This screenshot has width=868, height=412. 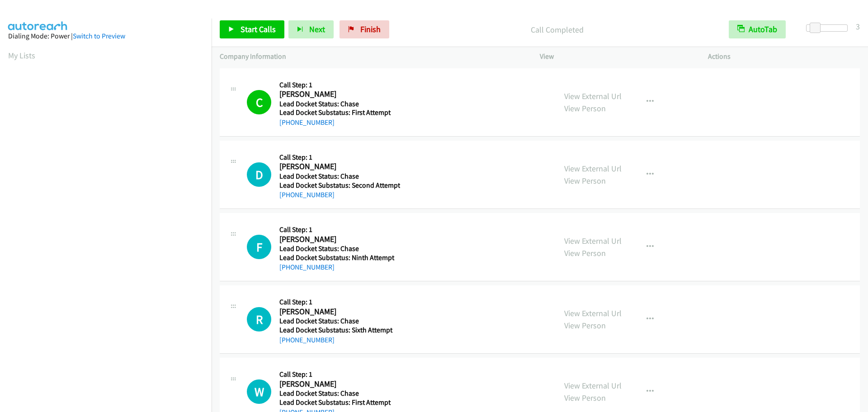 I want to click on h5: Lead Docket Substatus: Sixth Attempt, so click(x=338, y=330).